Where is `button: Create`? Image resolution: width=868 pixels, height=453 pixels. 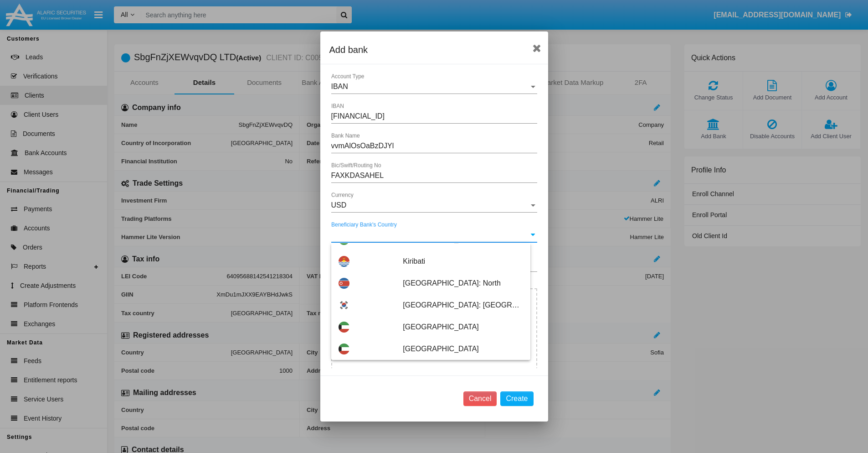
button: Create is located at coordinates (517, 398).